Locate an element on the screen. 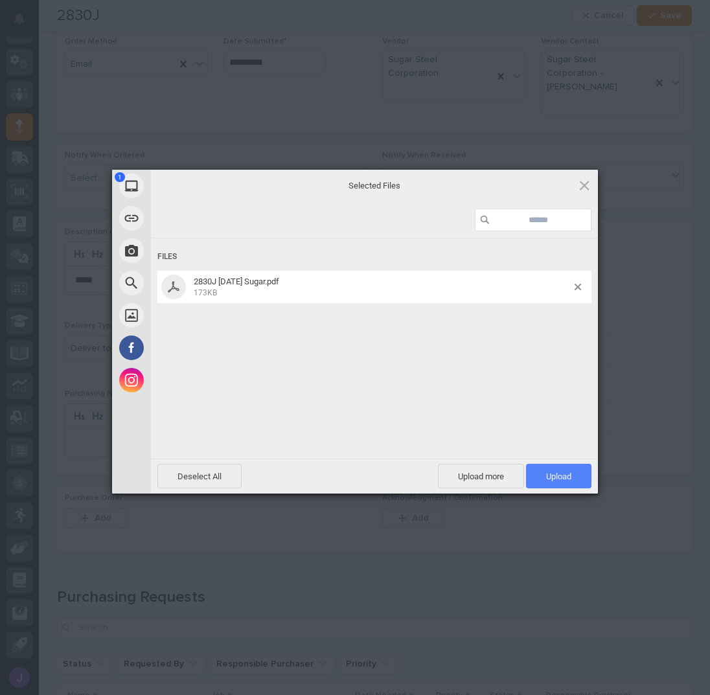 The width and height of the screenshot is (710, 695). div: Web Search is located at coordinates (190, 283).